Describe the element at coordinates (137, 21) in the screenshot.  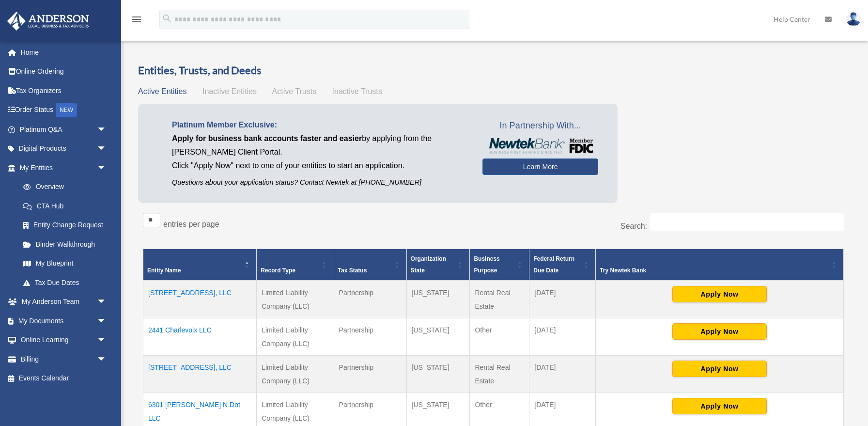
I see `a: menu` at that location.